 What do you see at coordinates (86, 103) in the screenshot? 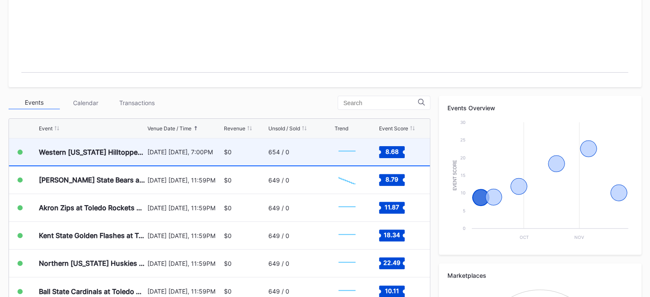
I see `div: Calendar` at bounding box center [86, 103].